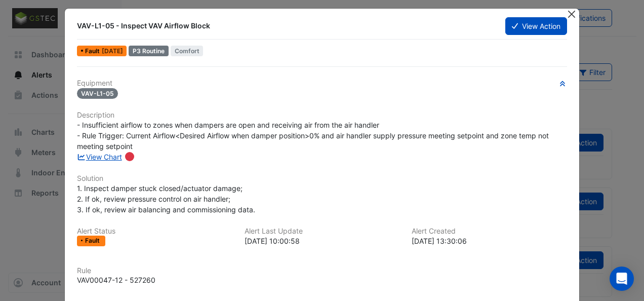 The width and height of the screenshot is (644, 301). Describe the element at coordinates (187, 51) in the screenshot. I see `span: Comfort` at that location.